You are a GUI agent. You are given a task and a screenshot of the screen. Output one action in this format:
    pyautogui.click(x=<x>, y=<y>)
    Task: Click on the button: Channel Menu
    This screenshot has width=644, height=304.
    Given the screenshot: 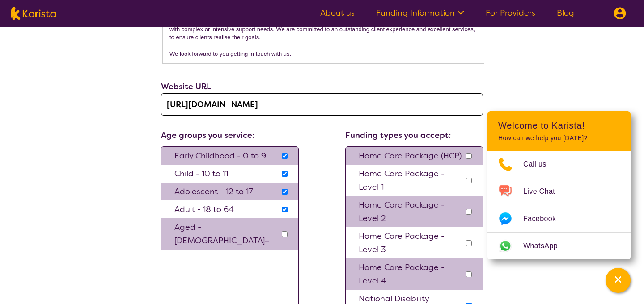 What is the action you would take?
    pyautogui.click(x=618, y=281)
    